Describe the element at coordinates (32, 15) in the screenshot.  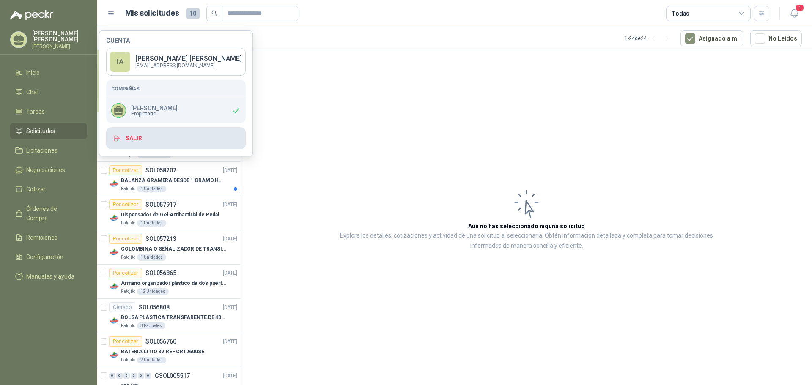
I see `img: Logo peakr` at that location.